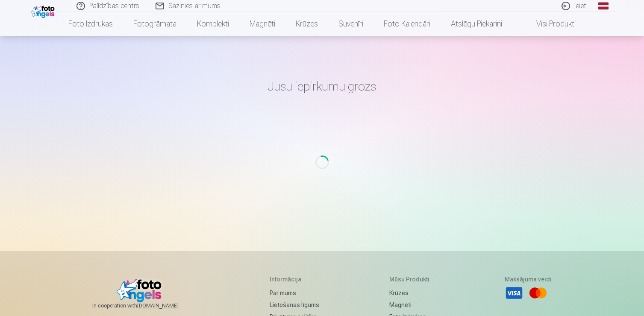  Describe the element at coordinates (294, 279) in the screenshot. I see `h5: Informācija` at that location.